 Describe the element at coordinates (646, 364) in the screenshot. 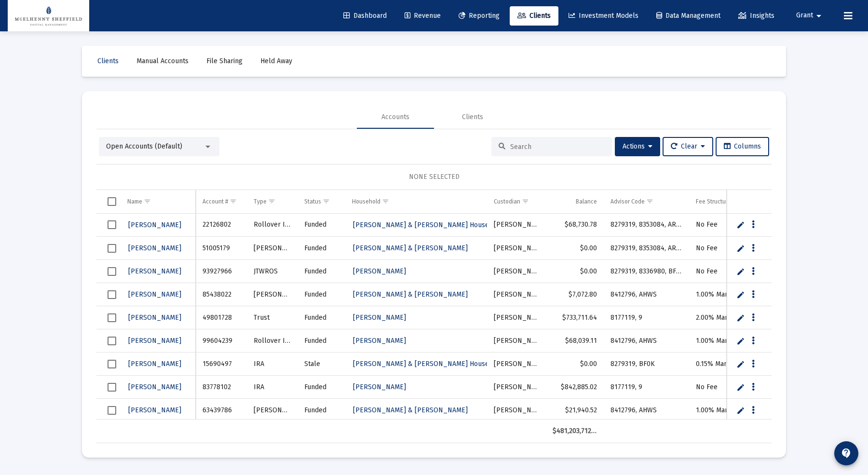

I see `td: 8279319, BF0K` at that location.